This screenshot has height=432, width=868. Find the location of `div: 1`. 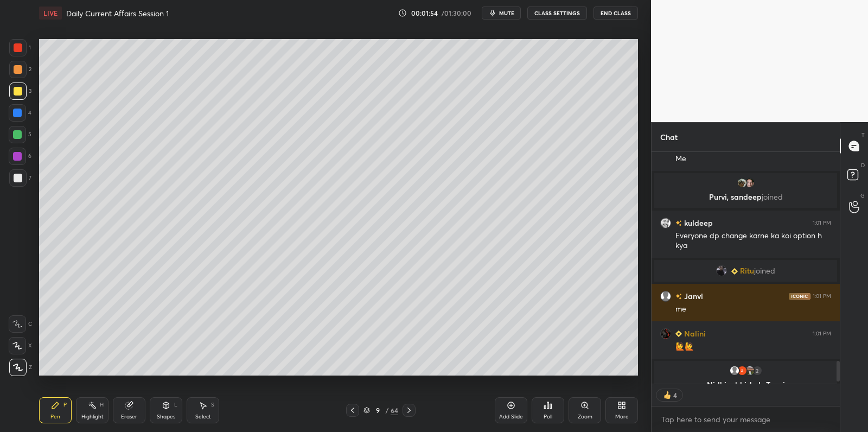

div: 1 is located at coordinates (20, 48).